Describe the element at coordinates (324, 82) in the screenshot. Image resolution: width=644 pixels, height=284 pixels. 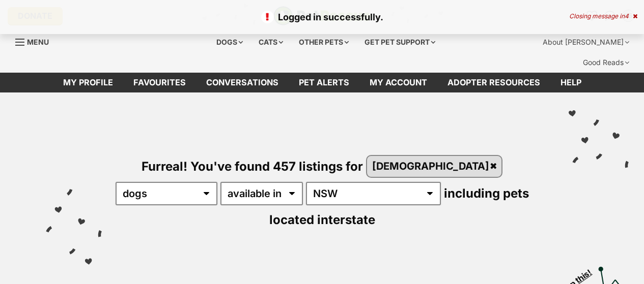
I see `a: Pet alerts` at that location.